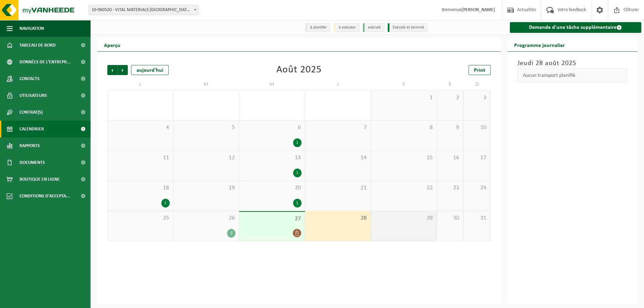 The height and width of the screenshot is (308, 644). What do you see at coordinates (112, 70) in the screenshot?
I see `span: Précédent` at bounding box center [112, 70].